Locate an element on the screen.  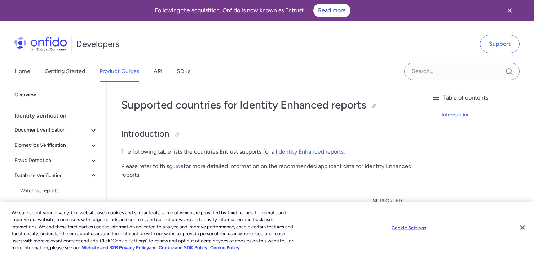
a: SDKs is located at coordinates (184, 71).